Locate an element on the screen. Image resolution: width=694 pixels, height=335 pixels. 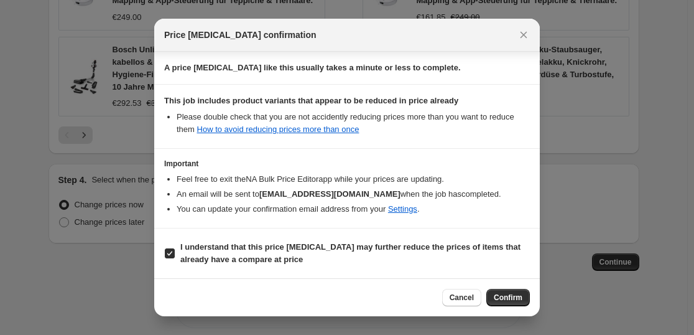
li: You can update your confirmation email address from your . is located at coordinates (353, 209).